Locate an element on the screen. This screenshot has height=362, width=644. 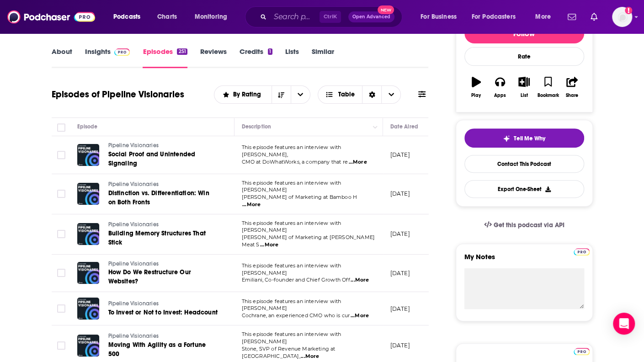
span: Distinction vs. Differentiation: Win on Both Fronts is located at coordinates (159, 197).